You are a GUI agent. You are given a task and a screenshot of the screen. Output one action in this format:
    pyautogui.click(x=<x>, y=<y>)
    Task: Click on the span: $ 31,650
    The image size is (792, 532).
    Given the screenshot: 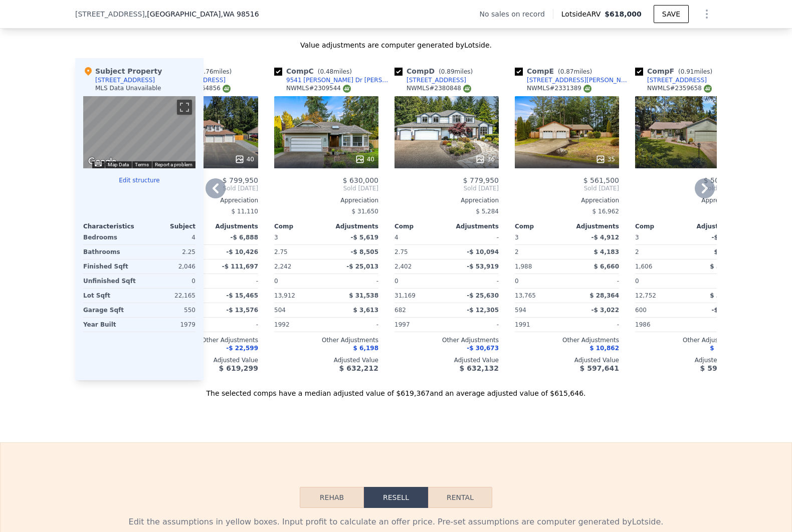 What is the action you would take?
    pyautogui.click(x=365, y=211)
    